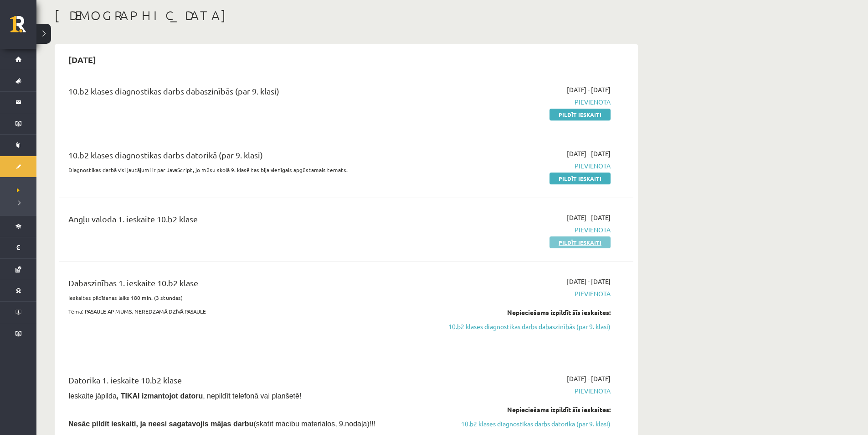 Image resolution: width=868 pixels, height=435 pixels. I want to click on div: Datorika 1. ieskaite 10.b2 klase, so click(247, 382).